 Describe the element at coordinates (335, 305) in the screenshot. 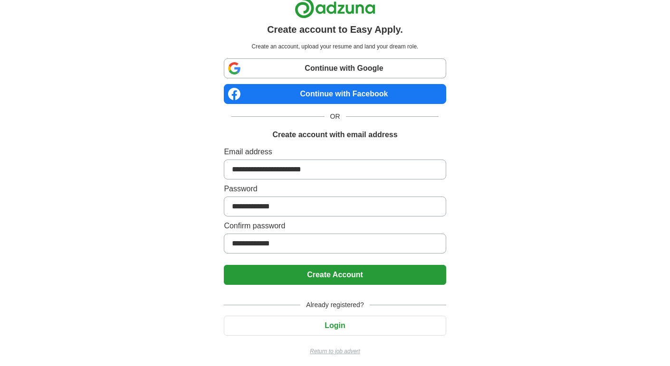

I see `span: Already registered?` at that location.